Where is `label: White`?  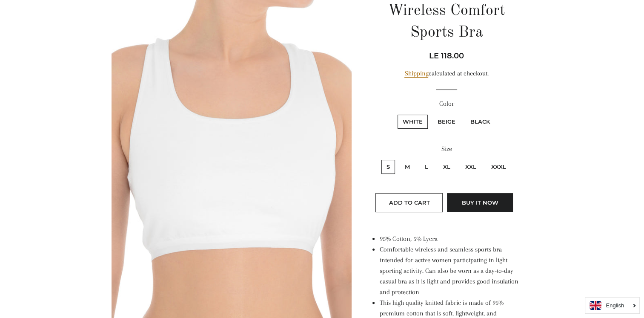 label: White is located at coordinates (412, 121).